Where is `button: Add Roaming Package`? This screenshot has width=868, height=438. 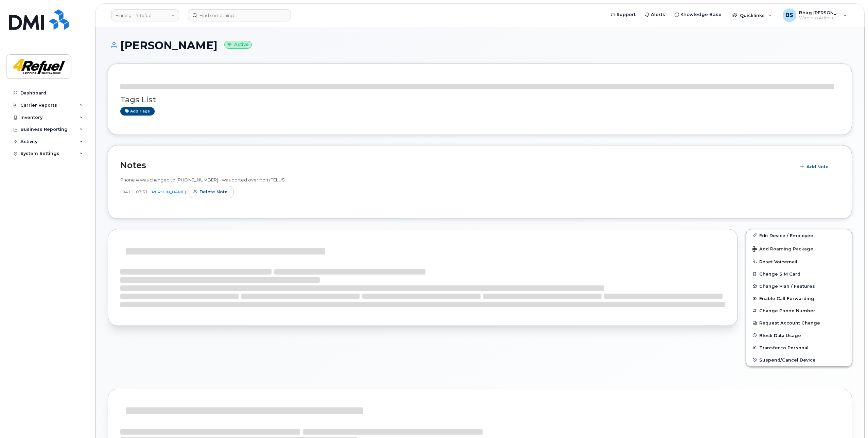 button: Add Roaming Package is located at coordinates (799, 248).